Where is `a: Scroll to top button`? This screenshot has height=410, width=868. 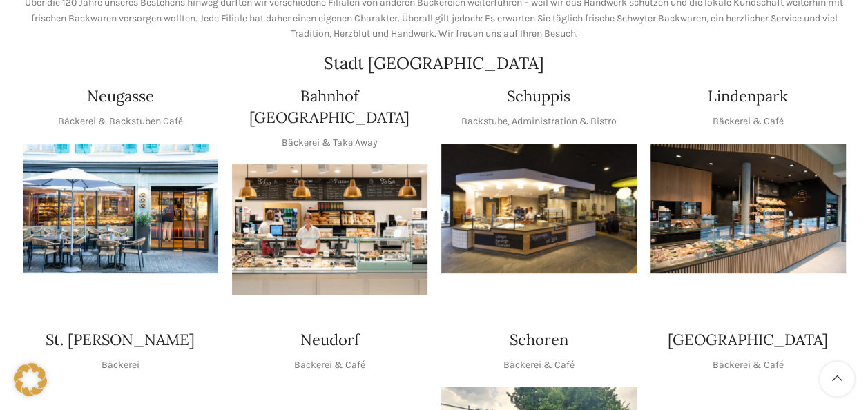 a: Scroll to top button is located at coordinates (837, 379).